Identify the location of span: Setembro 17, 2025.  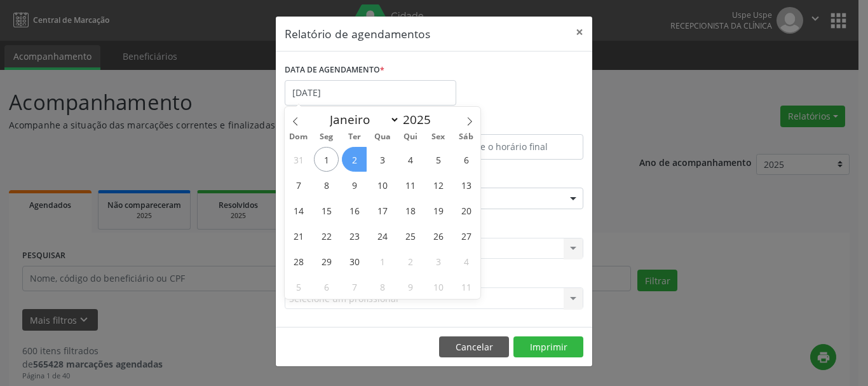
(382, 210).